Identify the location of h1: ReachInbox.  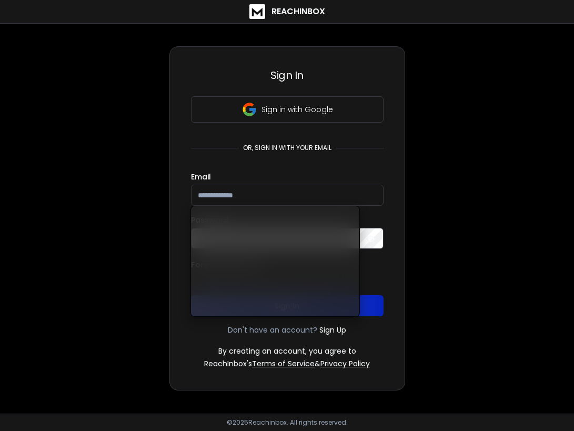
(298, 12).